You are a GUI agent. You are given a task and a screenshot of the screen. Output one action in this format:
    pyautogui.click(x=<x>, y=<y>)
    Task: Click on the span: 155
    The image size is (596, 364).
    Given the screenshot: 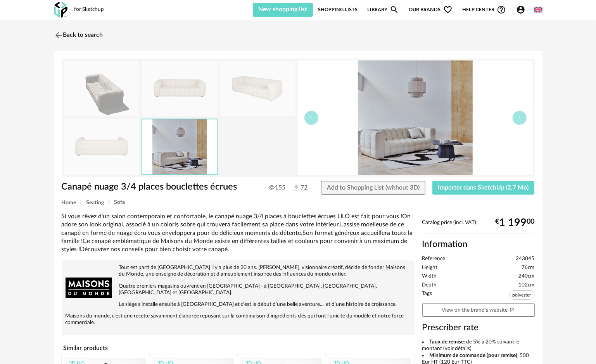 What is the action you would take?
    pyautogui.click(x=277, y=187)
    